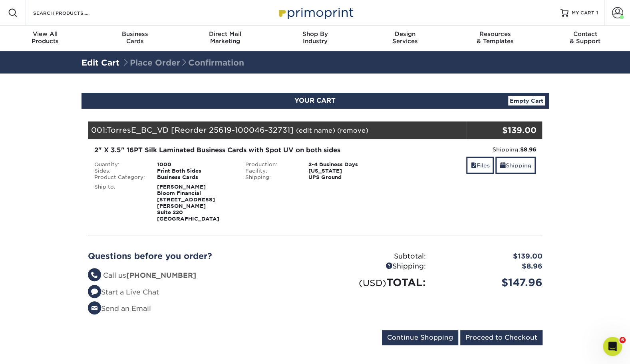  I want to click on div: Facility:, so click(271, 171).